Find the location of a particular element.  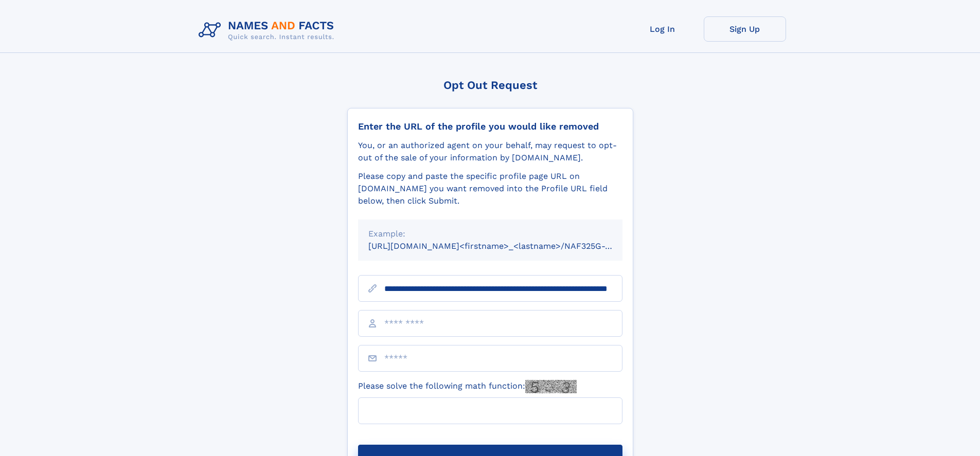

div: Example: is located at coordinates (490, 234).